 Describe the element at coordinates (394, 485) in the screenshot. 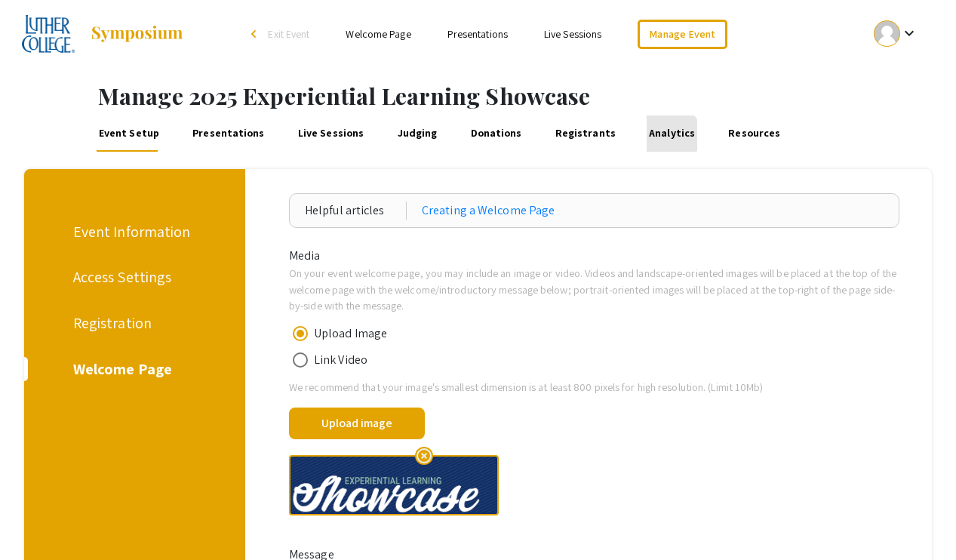

I see `img: 2025-experiential-learning-showcase_eventSplashImage_961512.png` at that location.